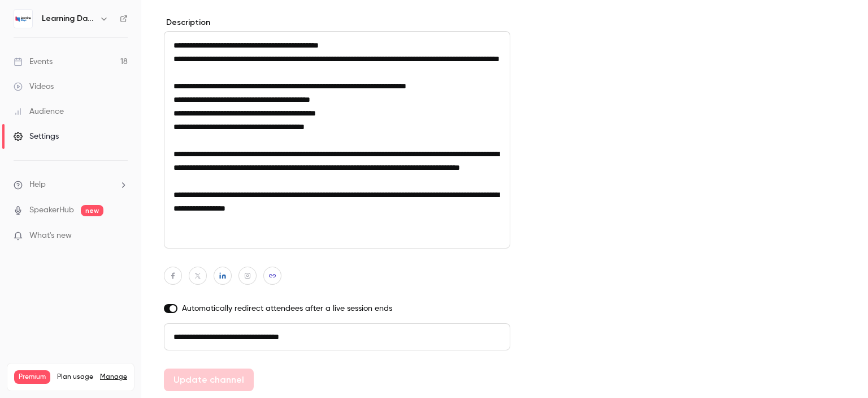 The width and height of the screenshot is (868, 398). What do you see at coordinates (52, 209) in the screenshot?
I see `a: SpeakerHub` at bounding box center [52, 209].